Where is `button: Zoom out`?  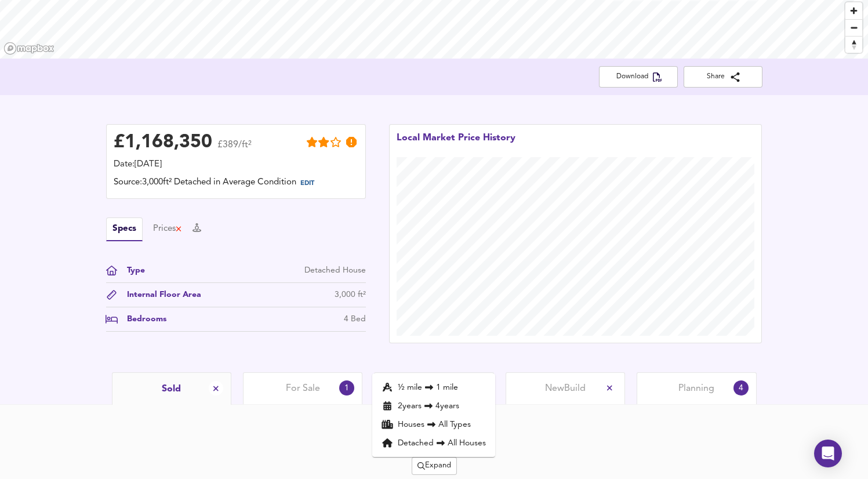
button: Zoom out is located at coordinates (853, 27).